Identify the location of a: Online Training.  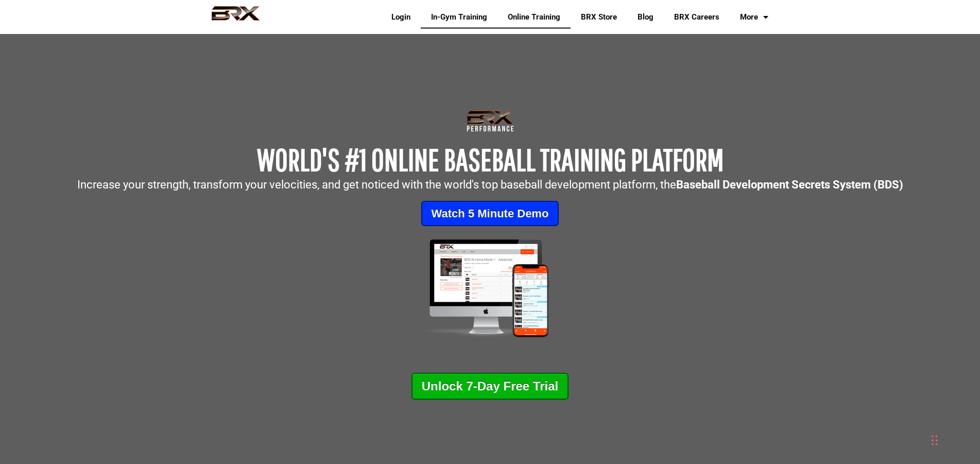
(534, 17).